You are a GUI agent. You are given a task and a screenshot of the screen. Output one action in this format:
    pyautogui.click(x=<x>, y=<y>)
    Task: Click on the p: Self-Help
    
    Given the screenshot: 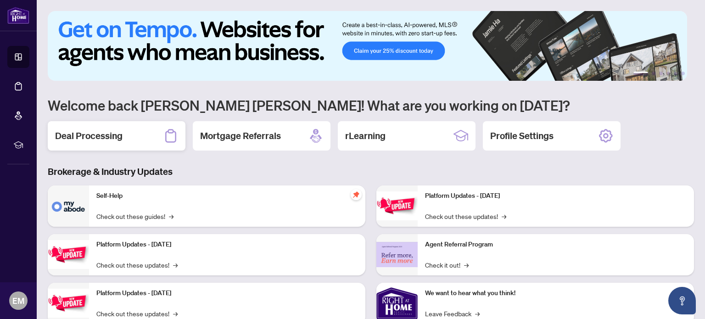 What is the action you would take?
    pyautogui.click(x=227, y=196)
    